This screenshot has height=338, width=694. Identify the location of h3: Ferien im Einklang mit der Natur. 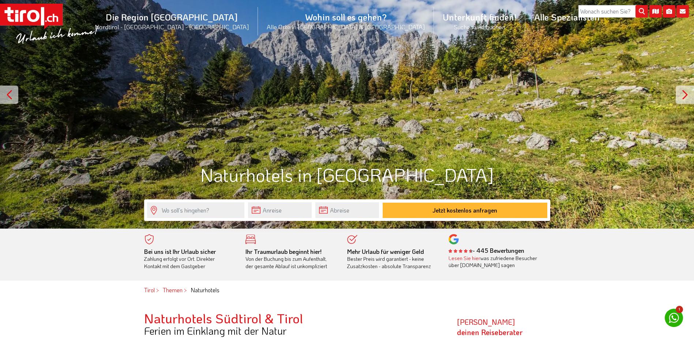
(295, 331).